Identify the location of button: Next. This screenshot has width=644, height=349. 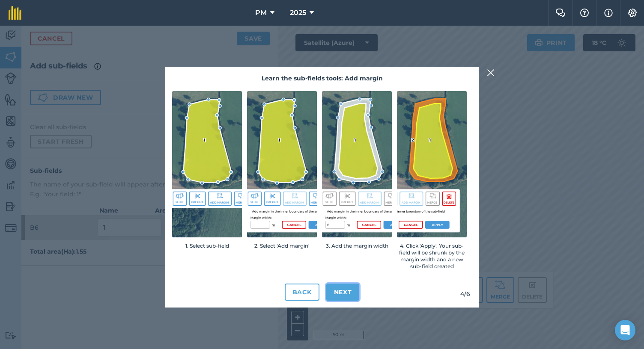
(343, 293).